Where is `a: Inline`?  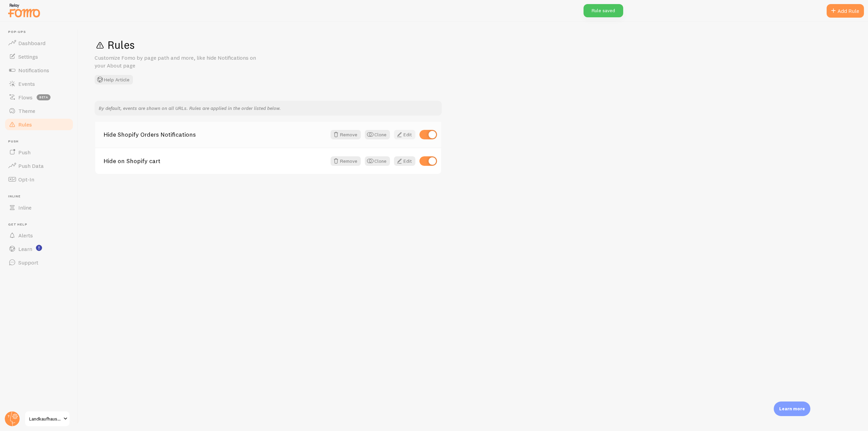
a: Inline is located at coordinates (39, 208).